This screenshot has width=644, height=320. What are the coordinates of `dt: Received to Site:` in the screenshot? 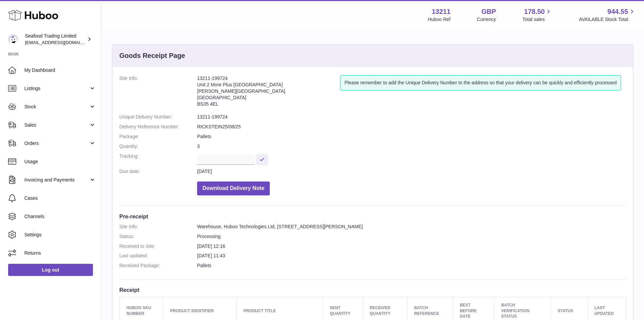 It's located at (158, 246).